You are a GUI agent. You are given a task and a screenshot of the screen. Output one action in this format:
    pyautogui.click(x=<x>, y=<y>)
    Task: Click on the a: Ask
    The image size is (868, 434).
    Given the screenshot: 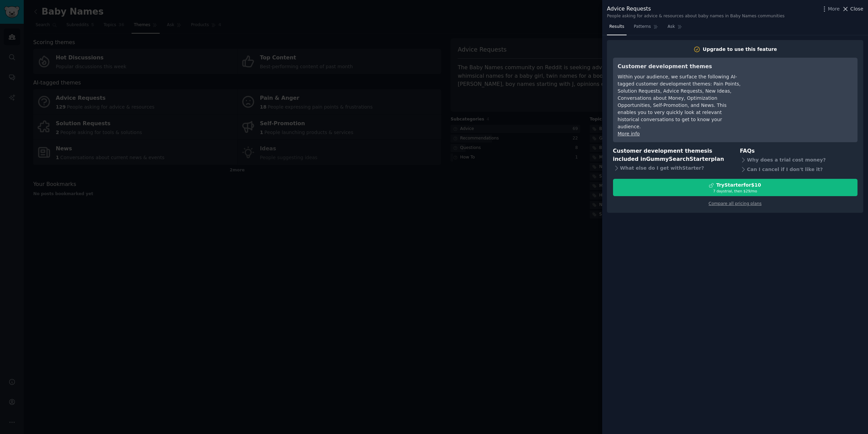 What is the action you would take?
    pyautogui.click(x=675, y=28)
    